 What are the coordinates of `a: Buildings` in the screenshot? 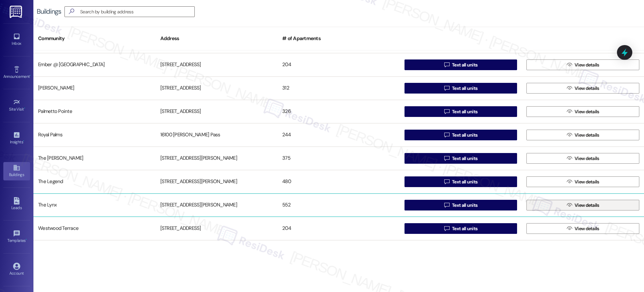 It's located at (17, 171).